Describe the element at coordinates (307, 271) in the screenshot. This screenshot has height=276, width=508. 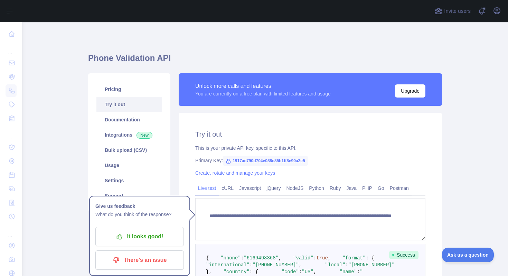
I see `span: "US"` at that location.